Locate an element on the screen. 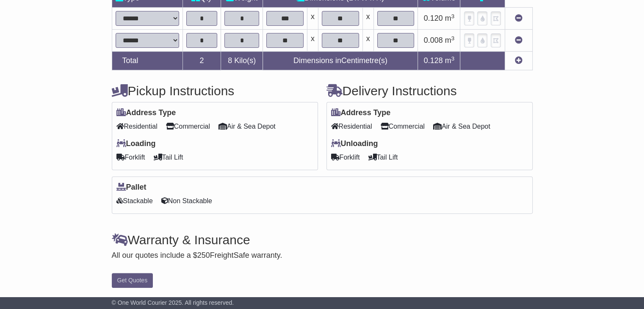  span: 0.008 is located at coordinates (433, 40).